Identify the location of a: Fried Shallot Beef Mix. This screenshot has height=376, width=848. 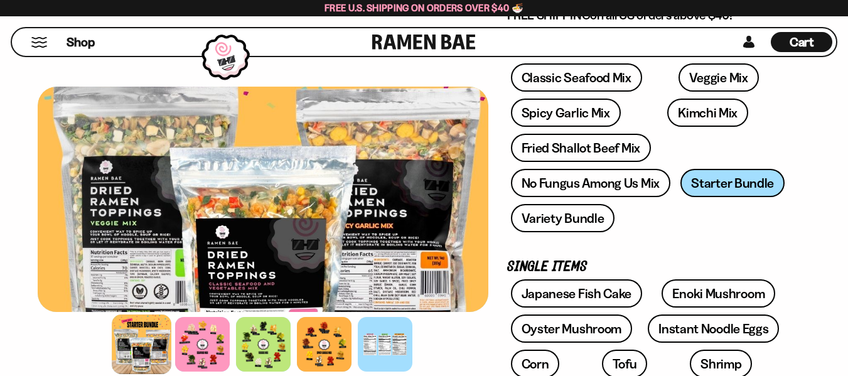
(581, 148).